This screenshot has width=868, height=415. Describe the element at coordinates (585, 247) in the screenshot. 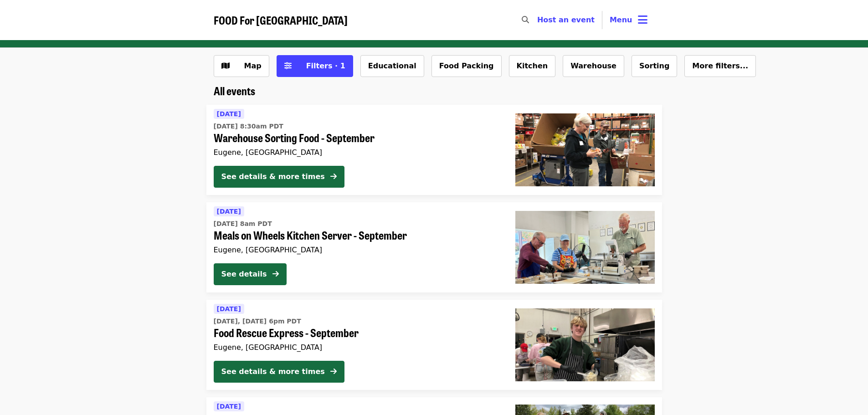

I see `img: Meals on Wheels Kitchen Server - September organized by FOOD For Lane County` at that location.